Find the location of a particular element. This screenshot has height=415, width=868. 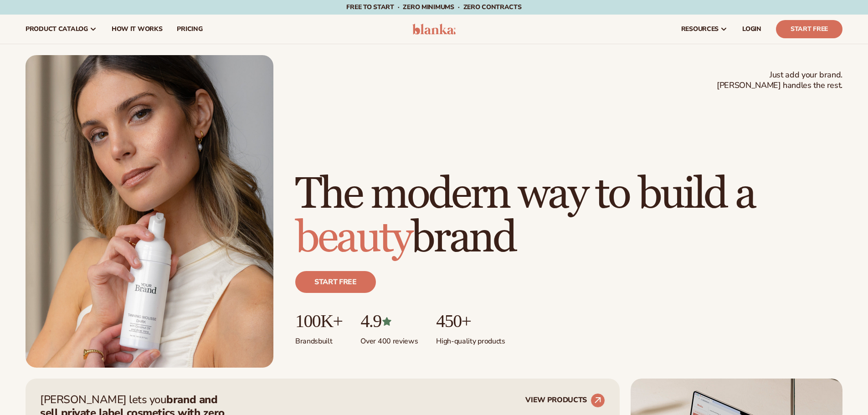

span: resources is located at coordinates (700, 29).